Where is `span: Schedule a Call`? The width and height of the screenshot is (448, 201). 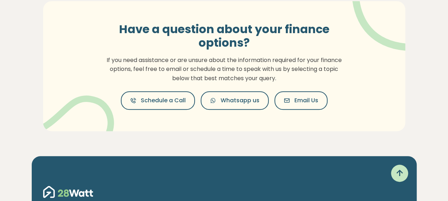 span: Schedule a Call is located at coordinates (163, 101).